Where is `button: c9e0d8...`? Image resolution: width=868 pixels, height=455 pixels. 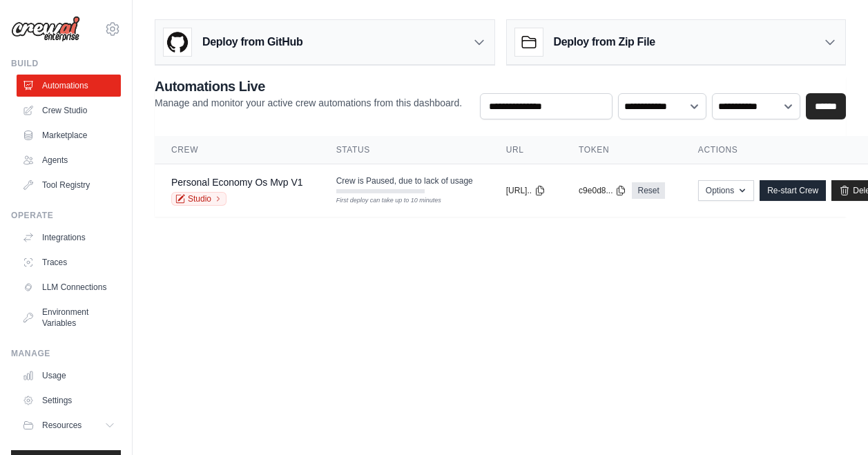
button: c9e0d8... is located at coordinates (602, 190).